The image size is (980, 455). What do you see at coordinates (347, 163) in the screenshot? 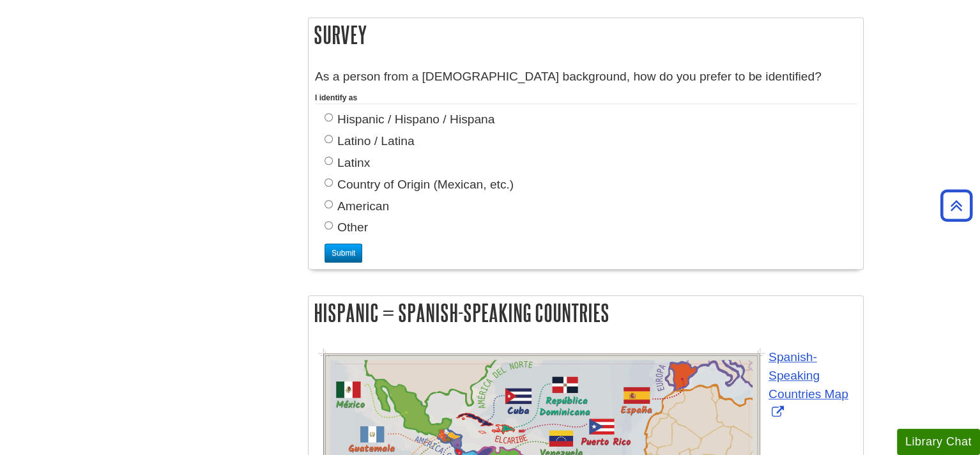
I see `label: Latinx` at bounding box center [347, 163].